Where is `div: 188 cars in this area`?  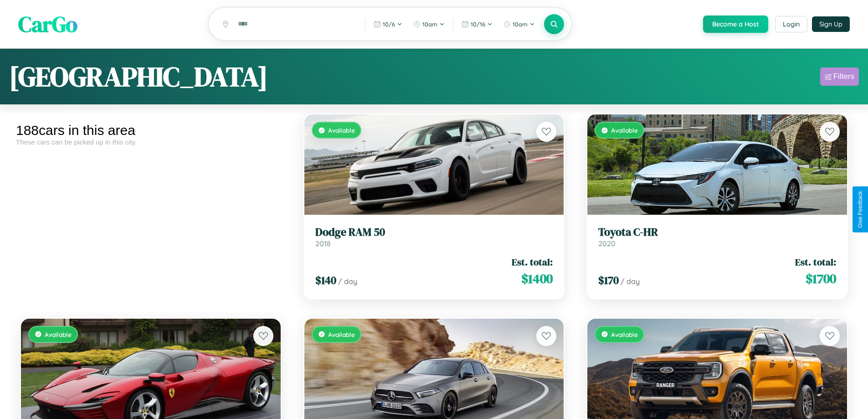
div: 188 cars in this area is located at coordinates (151, 130).